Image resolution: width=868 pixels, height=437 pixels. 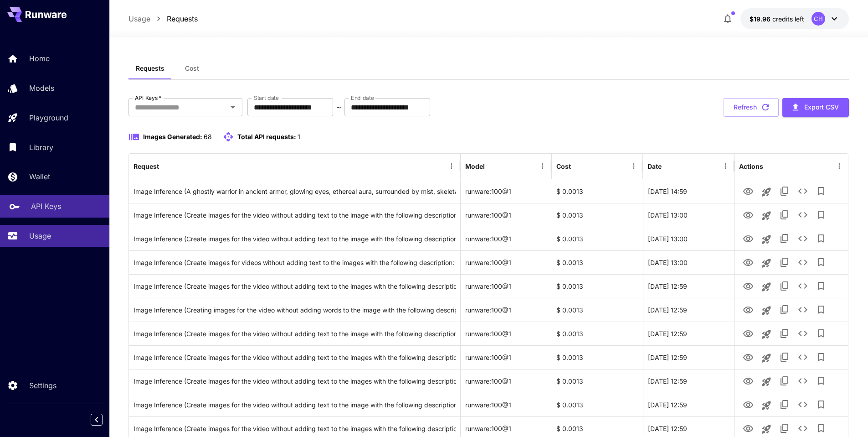 I want to click on p: Home, so click(x=39, y=58).